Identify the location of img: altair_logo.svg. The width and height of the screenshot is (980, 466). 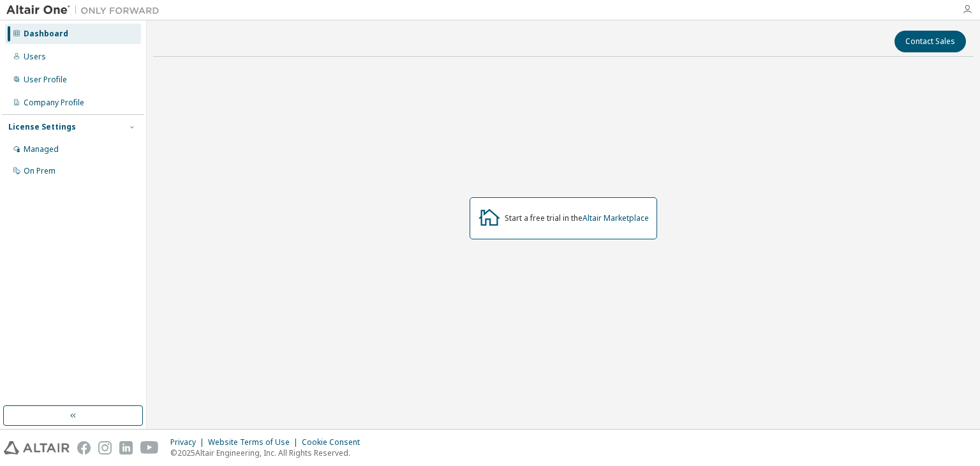
(36, 448).